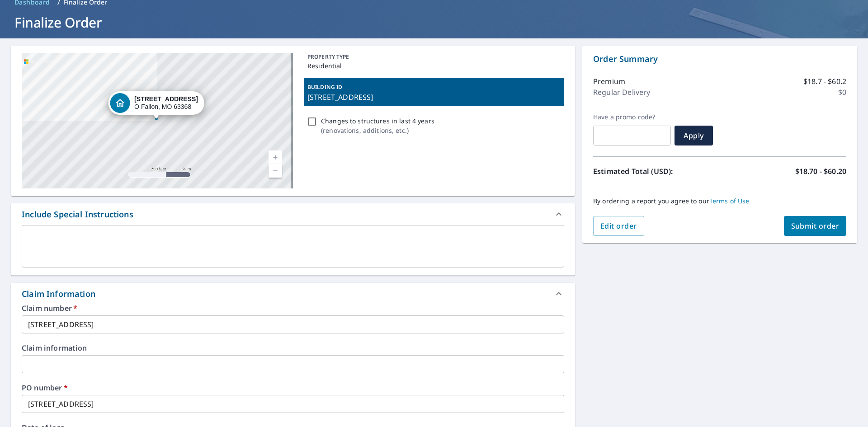 The height and width of the screenshot is (427, 868). Describe the element at coordinates (293, 388) in the screenshot. I see `label: PO number` at that location.